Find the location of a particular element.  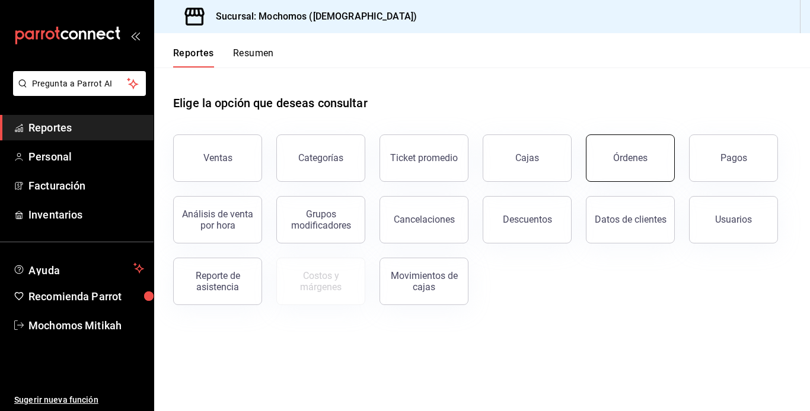

button: Datos de clientes is located at coordinates (630, 220).